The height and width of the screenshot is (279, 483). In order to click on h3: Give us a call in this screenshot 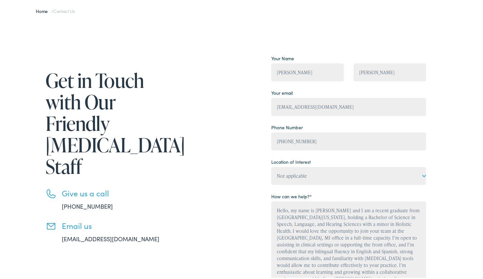, I will do `click(120, 192)`.